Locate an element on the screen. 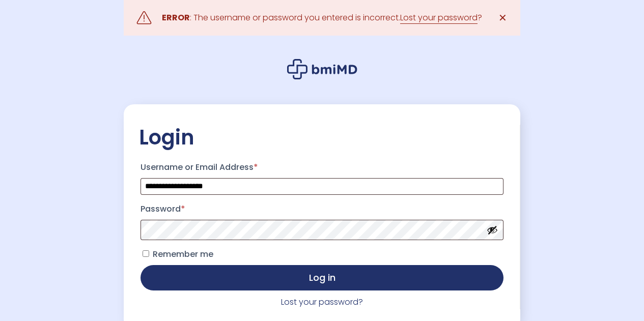 Image resolution: width=644 pixels, height=321 pixels. a: Lost your password is located at coordinates (439, 18).